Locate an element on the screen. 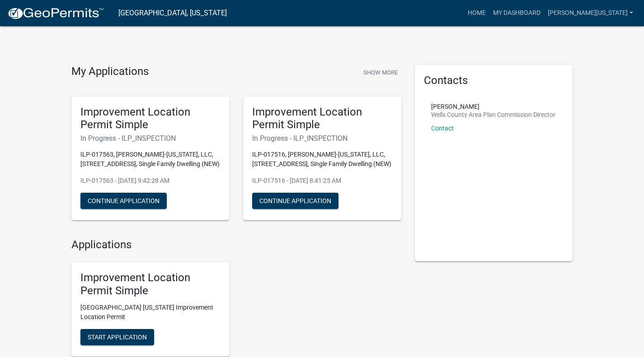 Image resolution: width=644 pixels, height=357 pixels. p: Wells County Area Plan Commission Director is located at coordinates (493, 115).